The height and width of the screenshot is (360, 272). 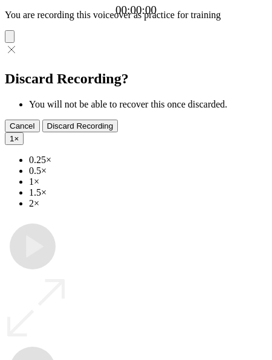 I want to click on li: 1.5×, so click(x=148, y=193).